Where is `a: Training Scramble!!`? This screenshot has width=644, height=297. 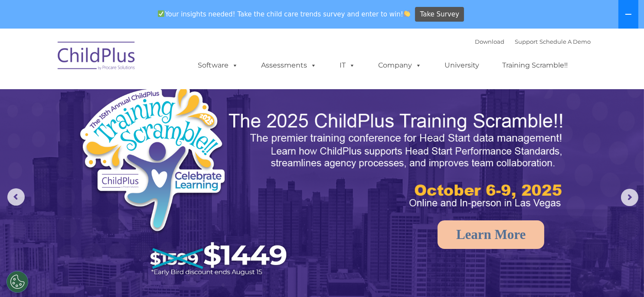 a: Training Scramble!! is located at coordinates (535, 66).